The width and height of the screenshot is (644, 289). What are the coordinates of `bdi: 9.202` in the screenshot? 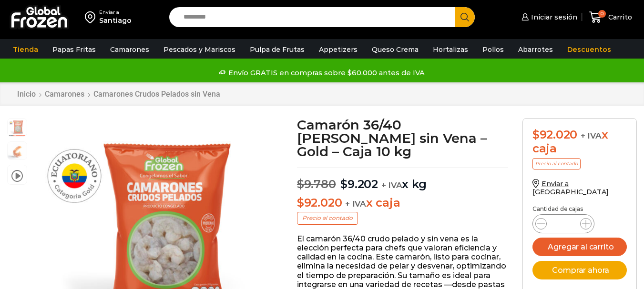 It's located at (359, 183).